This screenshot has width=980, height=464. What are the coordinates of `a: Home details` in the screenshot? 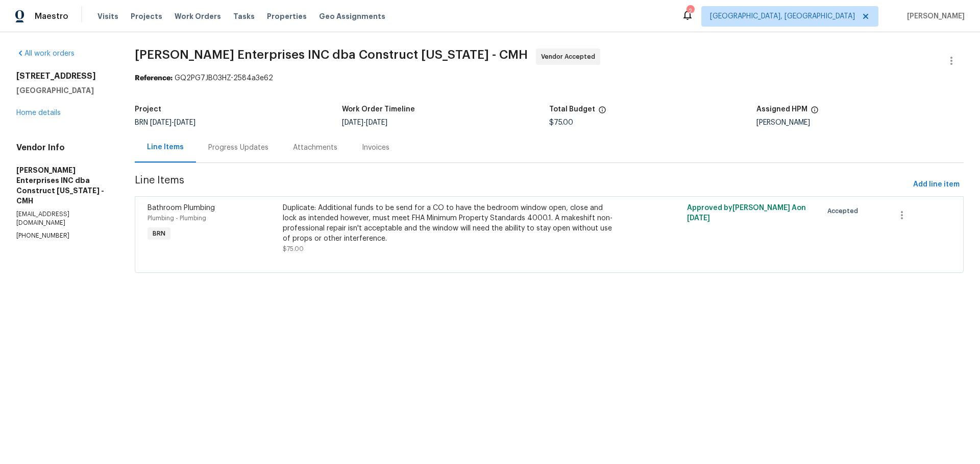 It's located at (38, 113).